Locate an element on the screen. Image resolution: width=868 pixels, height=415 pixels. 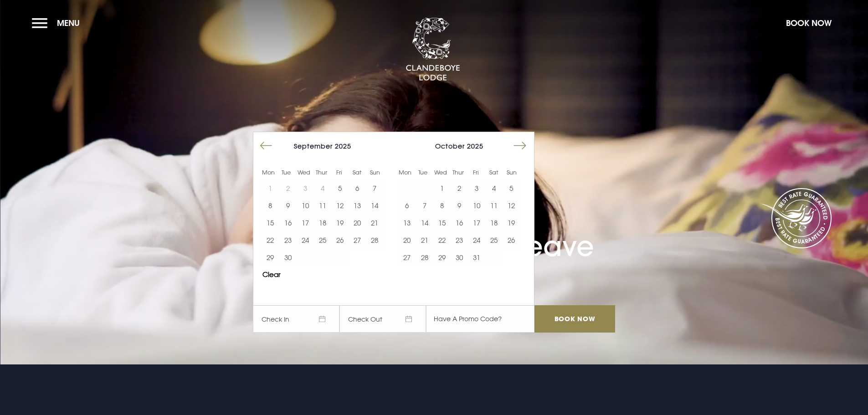
td: Choose Tuesday, October 7, 2025 as your start date. is located at coordinates (424, 206).